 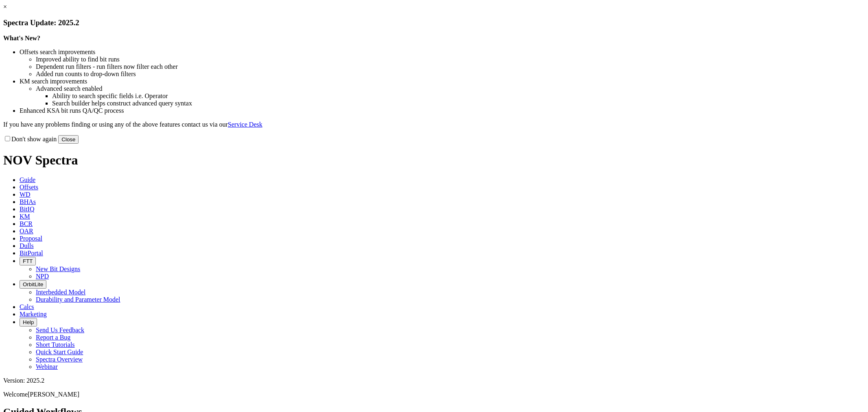 What do you see at coordinates (68, 139) in the screenshot?
I see `button: Close` at bounding box center [68, 139].